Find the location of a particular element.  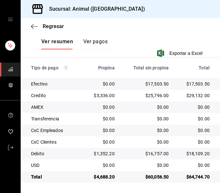

div: navigation tabs is located at coordinates (74, 44).